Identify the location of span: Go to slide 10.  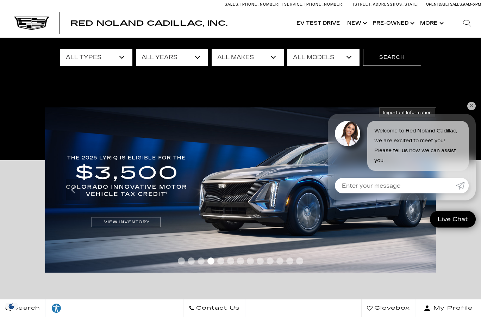
(270, 261).